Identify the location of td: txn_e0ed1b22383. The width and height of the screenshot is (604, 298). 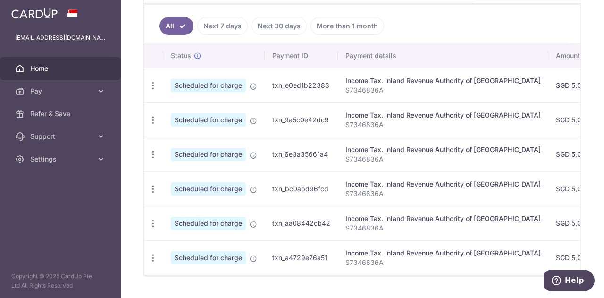
(301, 85).